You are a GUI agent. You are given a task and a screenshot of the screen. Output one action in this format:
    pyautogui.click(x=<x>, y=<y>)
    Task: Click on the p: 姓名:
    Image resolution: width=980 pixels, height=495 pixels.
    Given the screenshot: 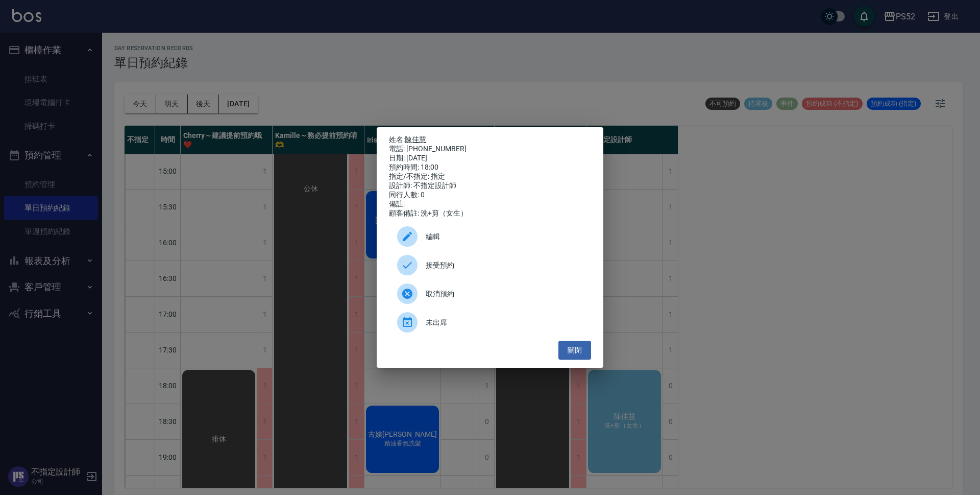 What is the action you would take?
    pyautogui.click(x=490, y=140)
    